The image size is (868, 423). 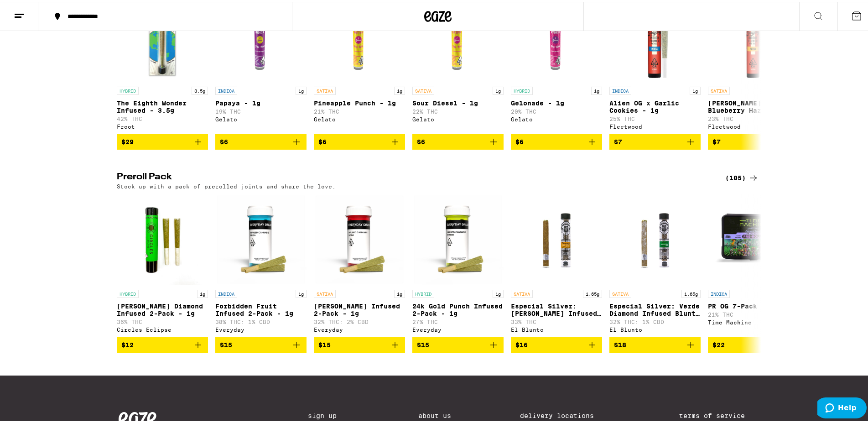 What do you see at coordinates (416, 176) in the screenshot?
I see `h2: Preroll Pack` at bounding box center [416, 176].